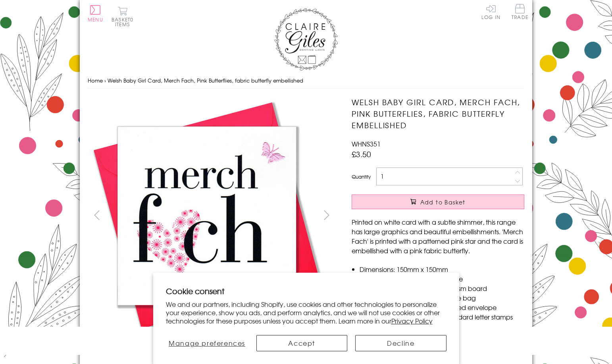  Describe the element at coordinates (96, 214) in the screenshot. I see `button: prev` at that location.